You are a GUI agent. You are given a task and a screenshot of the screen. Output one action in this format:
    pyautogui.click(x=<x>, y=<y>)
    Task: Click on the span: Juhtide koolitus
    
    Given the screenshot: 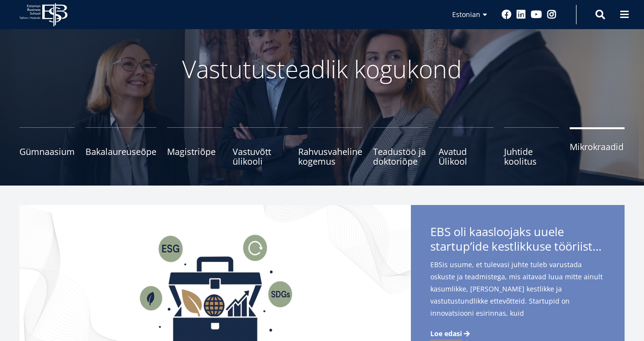 What is the action you would take?
    pyautogui.click(x=531, y=157)
    